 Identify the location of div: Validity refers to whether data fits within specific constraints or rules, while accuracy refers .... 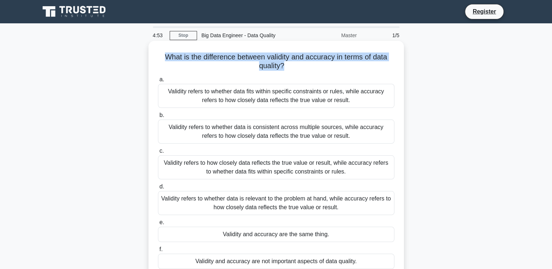
(276, 96).